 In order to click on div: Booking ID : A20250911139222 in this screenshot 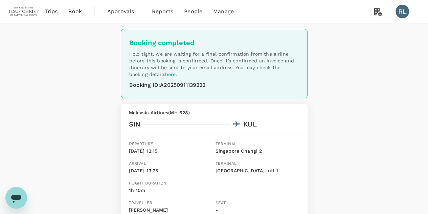, I will do `click(214, 85)`.